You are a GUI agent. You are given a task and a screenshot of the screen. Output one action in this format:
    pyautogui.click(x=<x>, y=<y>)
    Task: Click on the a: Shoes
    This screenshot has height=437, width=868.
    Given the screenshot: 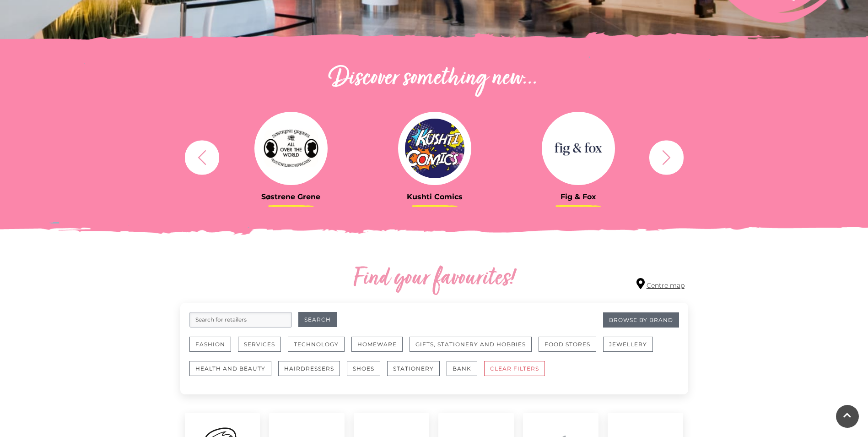 What is the action you would take?
    pyautogui.click(x=367, y=373)
    